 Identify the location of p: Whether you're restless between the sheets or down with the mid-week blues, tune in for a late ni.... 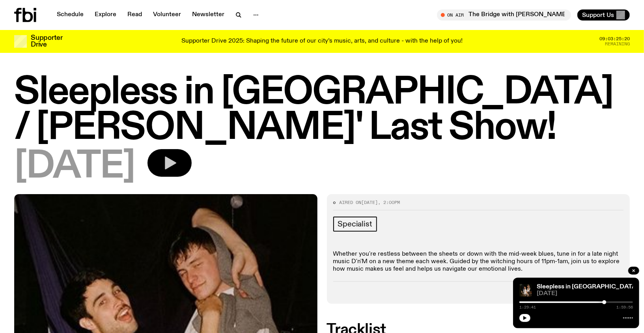
(478, 262).